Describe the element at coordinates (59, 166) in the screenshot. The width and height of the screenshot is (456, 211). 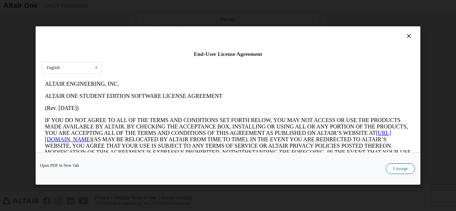
I see `a: Open PDF in New Tab` at that location.